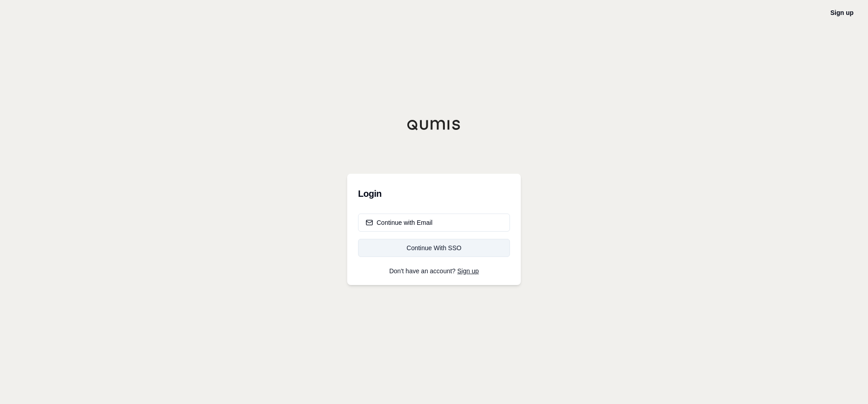  Describe the element at coordinates (434, 271) in the screenshot. I see `p: Don't have an account?` at that location.